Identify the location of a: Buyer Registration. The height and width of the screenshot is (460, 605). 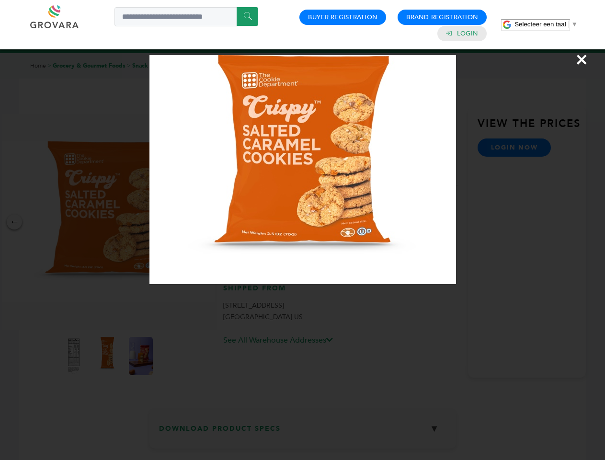
(343, 17).